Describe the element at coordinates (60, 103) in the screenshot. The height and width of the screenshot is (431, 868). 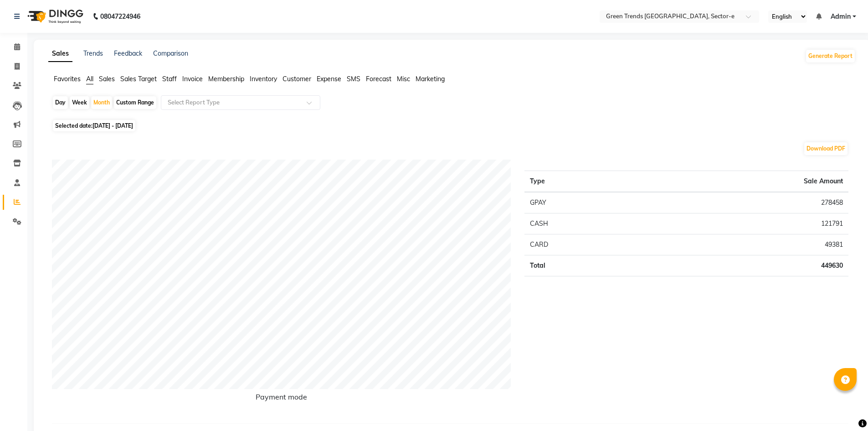
I see `div: Day` at that location.